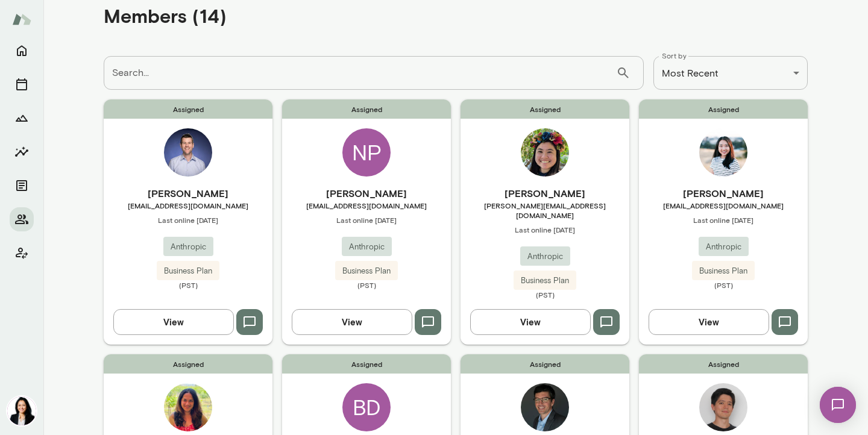  Describe the element at coordinates (188, 153) in the screenshot. I see `img: Rich O'Connell` at that location.